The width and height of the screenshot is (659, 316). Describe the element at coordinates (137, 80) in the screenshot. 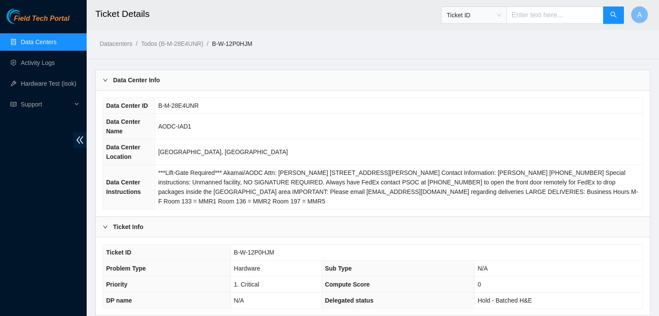

I see `b: Data Center Info` at that location.